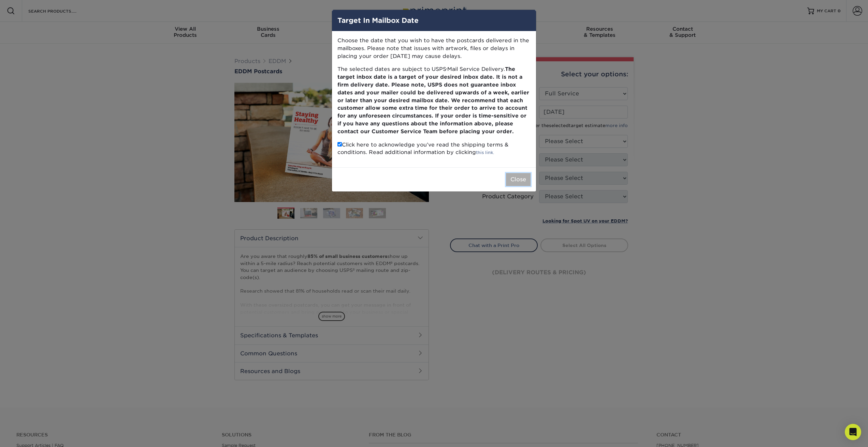 The height and width of the screenshot is (447, 868). I want to click on a: this link., so click(485, 153).